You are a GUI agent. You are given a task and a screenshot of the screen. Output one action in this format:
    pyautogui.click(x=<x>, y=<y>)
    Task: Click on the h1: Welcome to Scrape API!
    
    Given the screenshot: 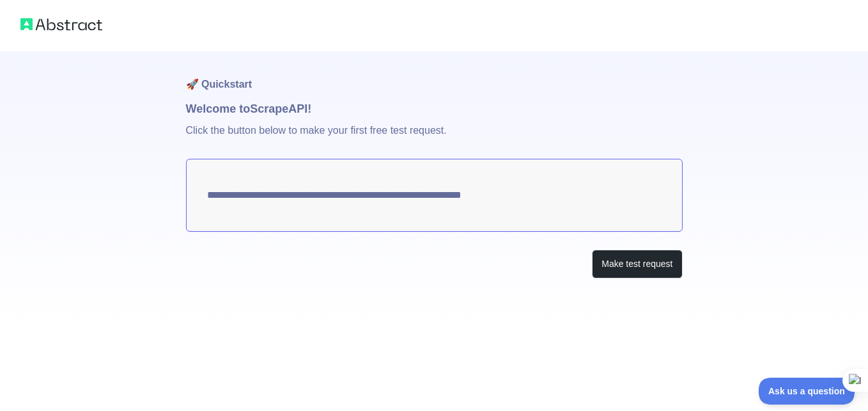 What is the action you would take?
    pyautogui.click(x=434, y=109)
    